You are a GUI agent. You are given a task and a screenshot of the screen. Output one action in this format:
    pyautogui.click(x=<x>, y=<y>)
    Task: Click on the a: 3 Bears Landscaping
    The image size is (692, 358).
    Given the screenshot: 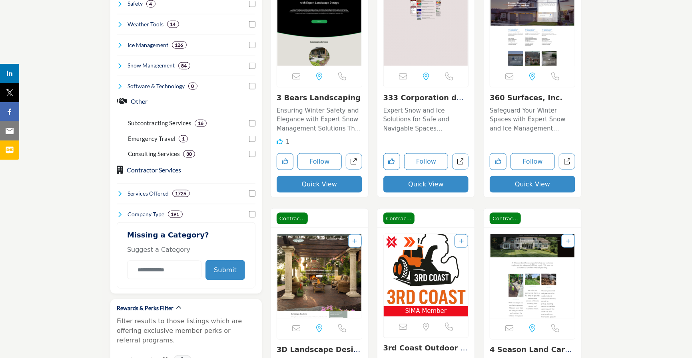 What is the action you would take?
    pyautogui.click(x=318, y=97)
    